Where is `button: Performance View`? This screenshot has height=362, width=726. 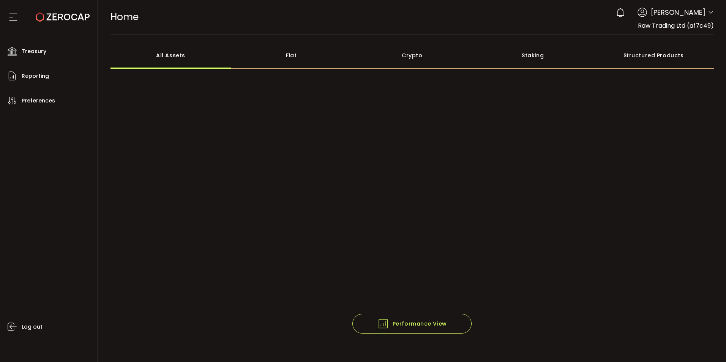
button: Performance View is located at coordinates (412, 324).